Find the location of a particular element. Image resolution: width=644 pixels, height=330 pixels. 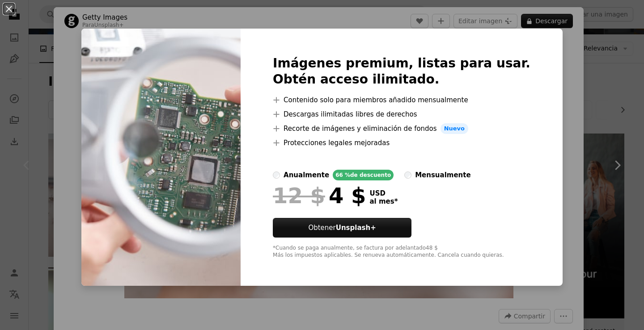

span: al mes * is located at coordinates (383, 201).